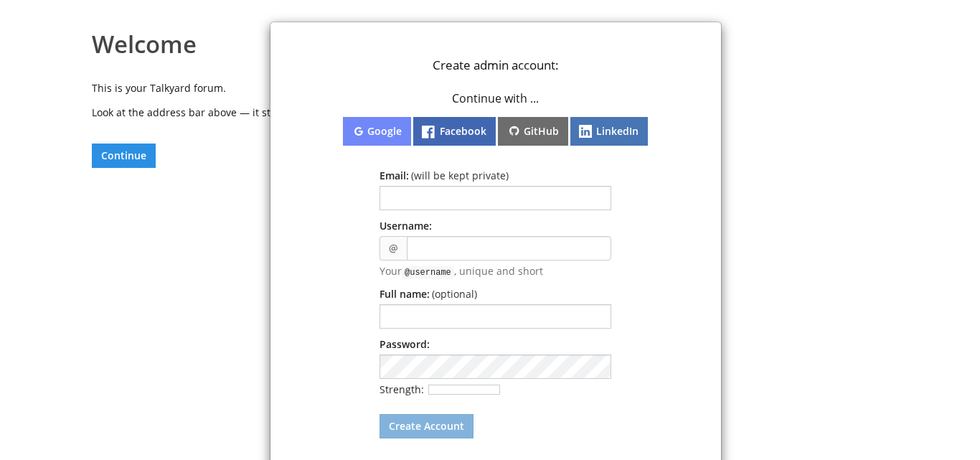 The width and height of the screenshot is (980, 460). Describe the element at coordinates (377, 131) in the screenshot. I see `button: Google` at that location.